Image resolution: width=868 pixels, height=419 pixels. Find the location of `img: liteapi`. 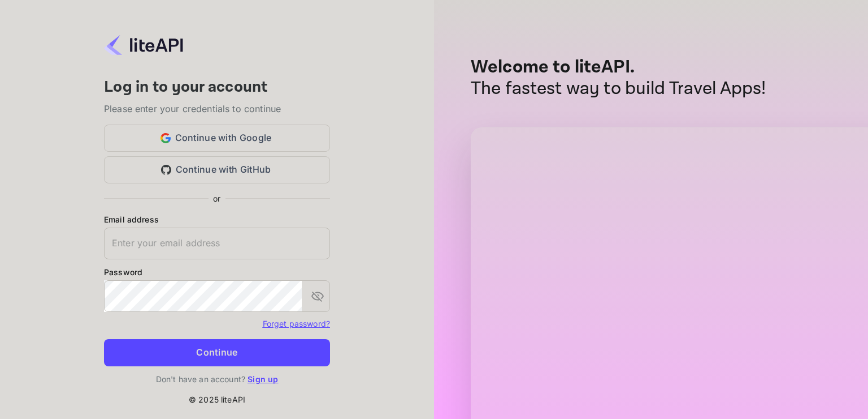

img: liteapi is located at coordinates (144, 44).